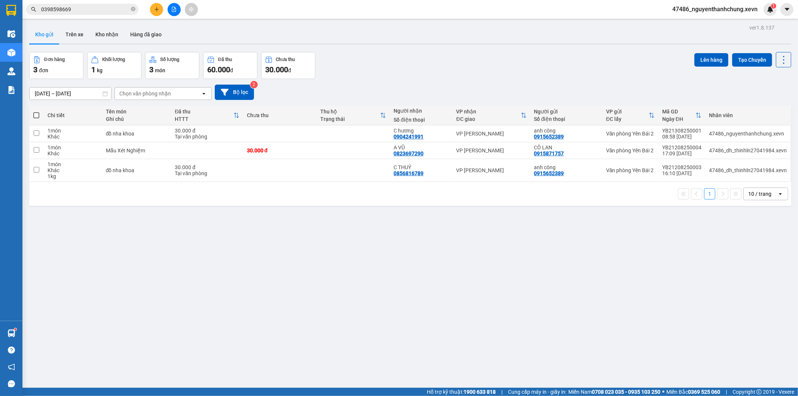  Describe the element at coordinates (566, 111) in the screenshot. I see `div: Người gửi` at that location.